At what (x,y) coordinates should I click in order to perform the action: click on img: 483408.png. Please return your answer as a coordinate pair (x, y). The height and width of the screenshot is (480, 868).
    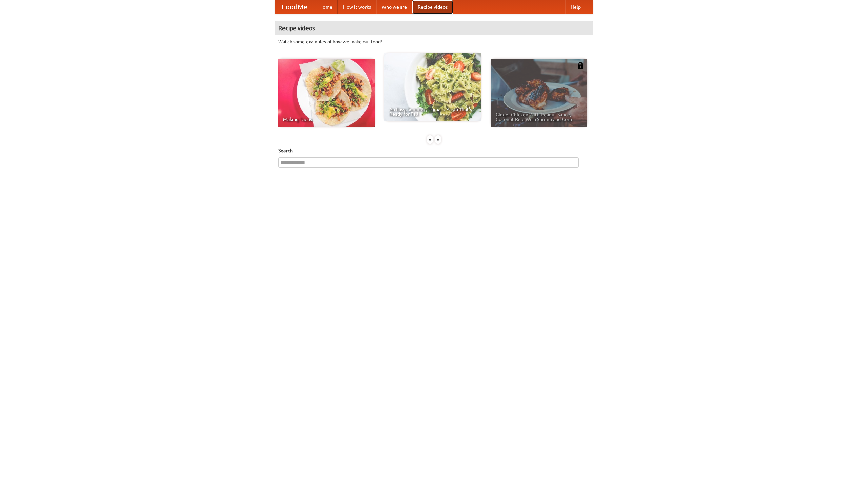
    Looking at the image, I should click on (581, 65).